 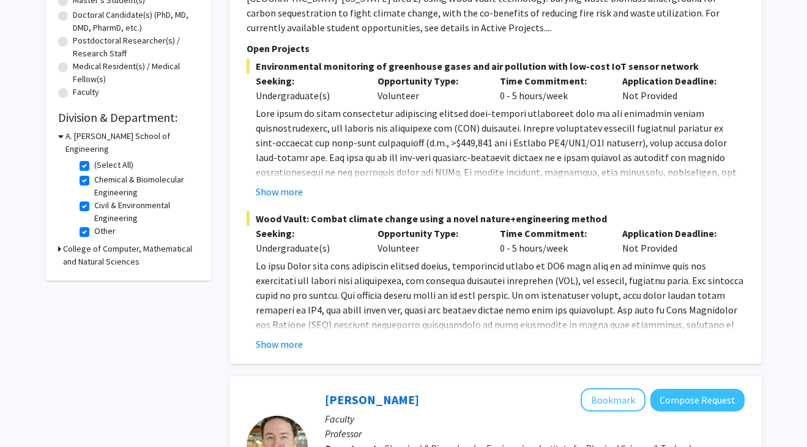 I want to click on label: (Select All), so click(x=114, y=165).